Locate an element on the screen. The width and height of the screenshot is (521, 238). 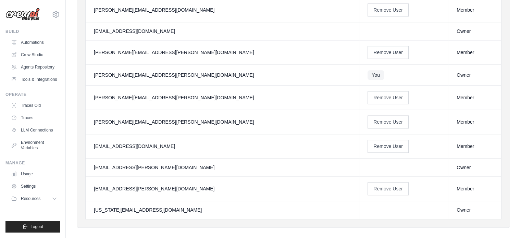
span: Logout is located at coordinates (37, 227).